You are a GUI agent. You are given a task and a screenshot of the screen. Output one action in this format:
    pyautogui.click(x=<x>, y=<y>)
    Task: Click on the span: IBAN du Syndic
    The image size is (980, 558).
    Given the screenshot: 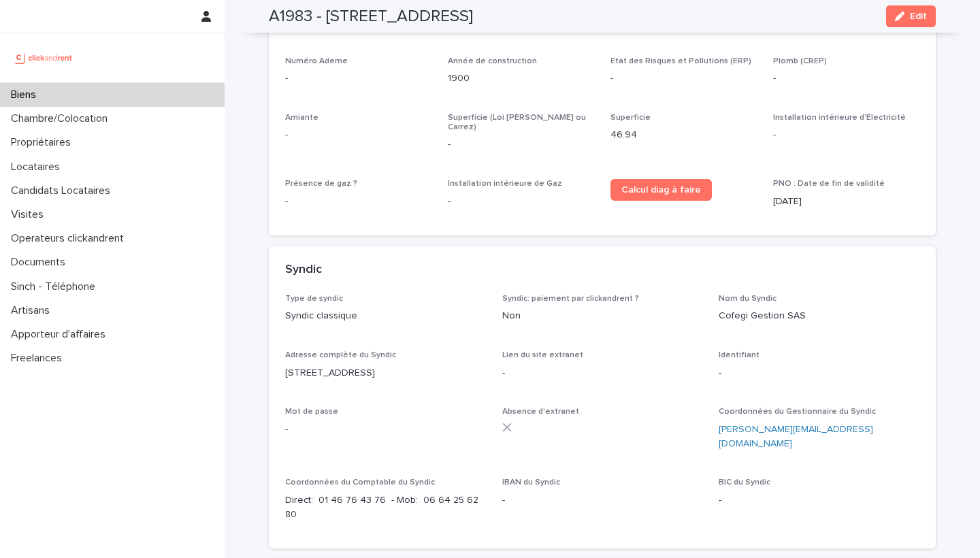 What is the action you would take?
    pyautogui.click(x=530, y=482)
    